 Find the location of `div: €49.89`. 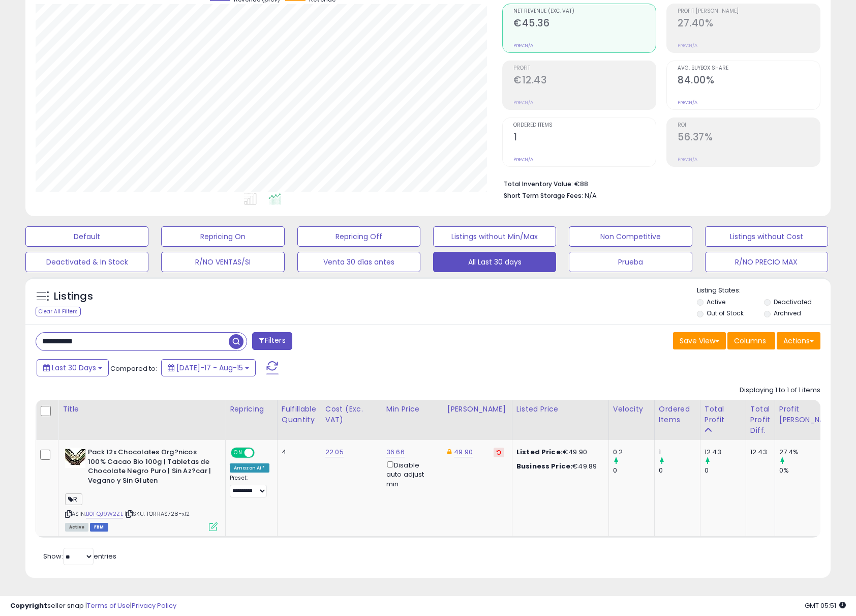

div: €49.89 is located at coordinates (558, 466).